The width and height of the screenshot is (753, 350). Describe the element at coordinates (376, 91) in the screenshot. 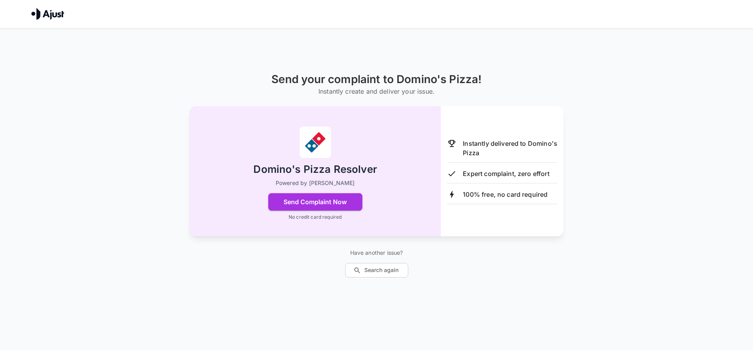

I see `h6: Instantly create and deliver your issue.` at that location.